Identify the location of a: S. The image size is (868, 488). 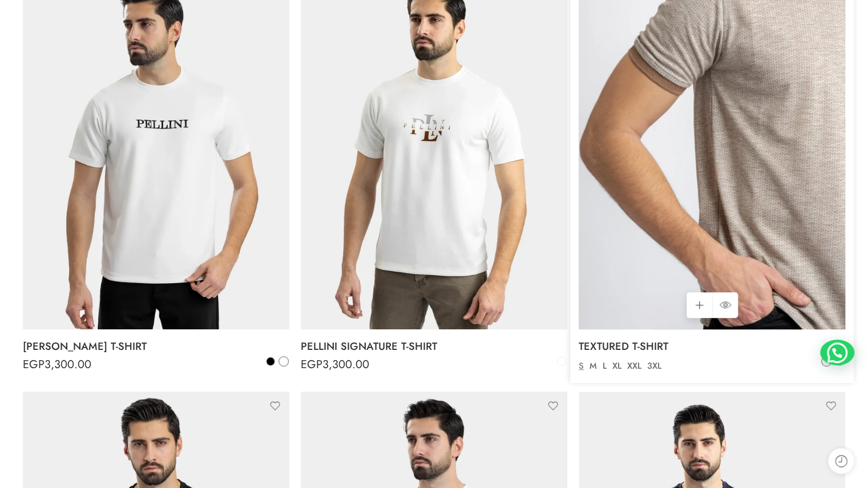
(580, 366).